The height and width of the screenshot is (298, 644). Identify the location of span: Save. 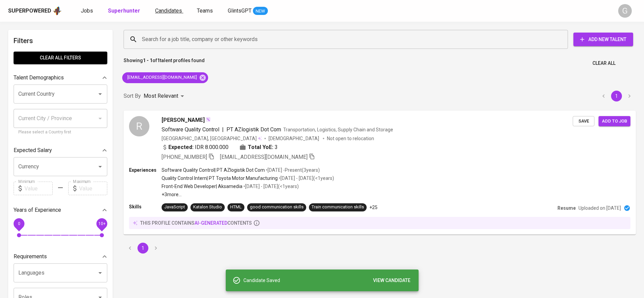
(583, 121).